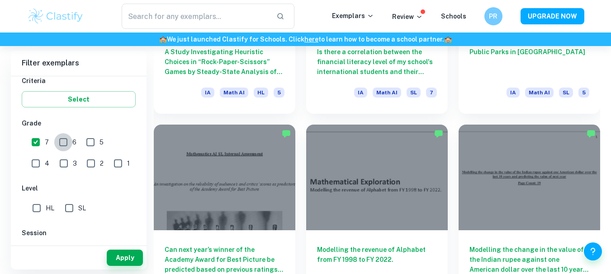 Image resolution: width=611 pixels, height=274 pixels. Describe the element at coordinates (79, 99) in the screenshot. I see `button: Select` at that location.